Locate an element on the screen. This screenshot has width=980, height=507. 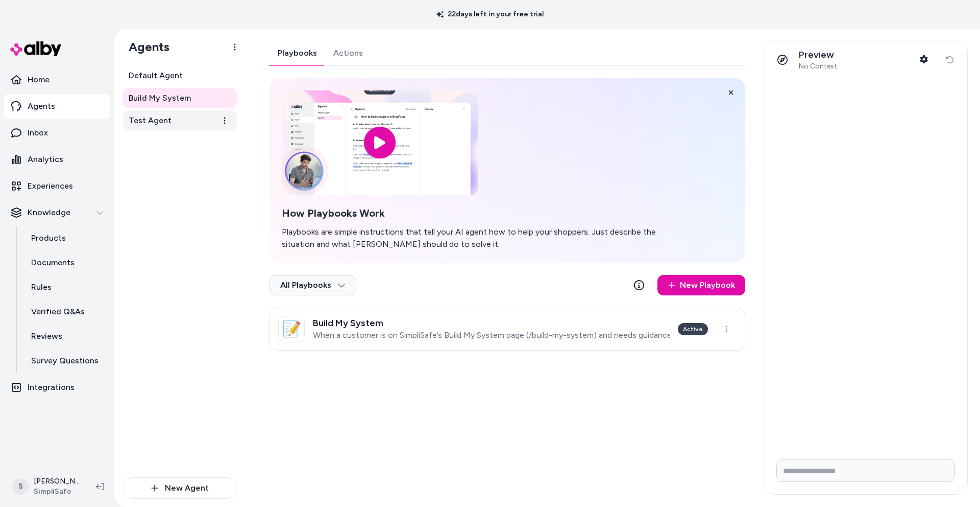
span: Default Agent is located at coordinates (156, 76).